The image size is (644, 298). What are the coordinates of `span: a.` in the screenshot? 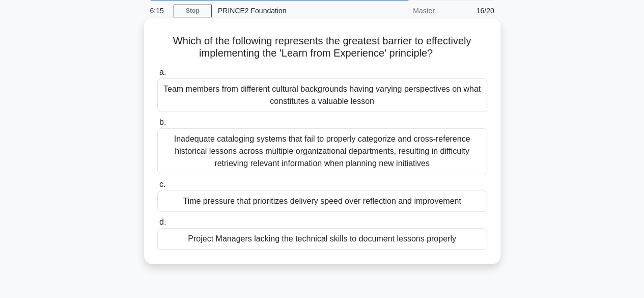 It's located at (163, 72).